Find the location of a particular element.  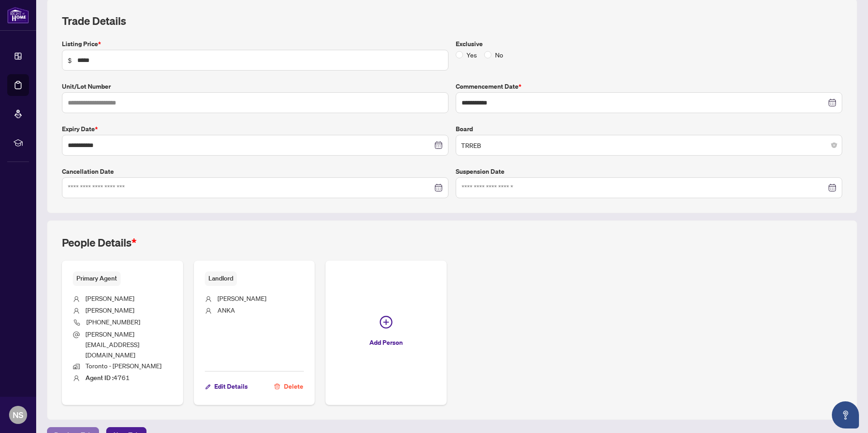

span: NS is located at coordinates (18, 415).